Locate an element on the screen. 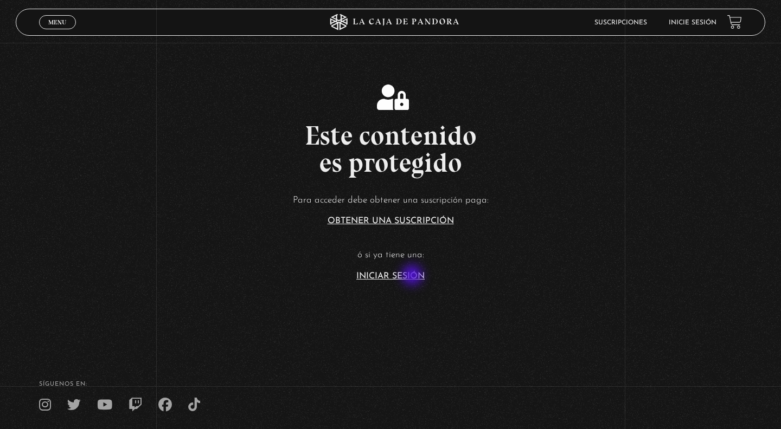 This screenshot has width=781, height=429. a: Inicie sesión is located at coordinates (692, 23).